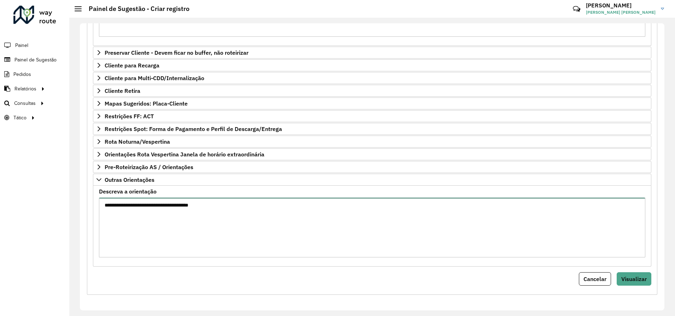 Image resolution: width=675 pixels, height=316 pixels. What do you see at coordinates (132, 65) in the screenshot?
I see `span: Cliente para Recarga` at bounding box center [132, 65].